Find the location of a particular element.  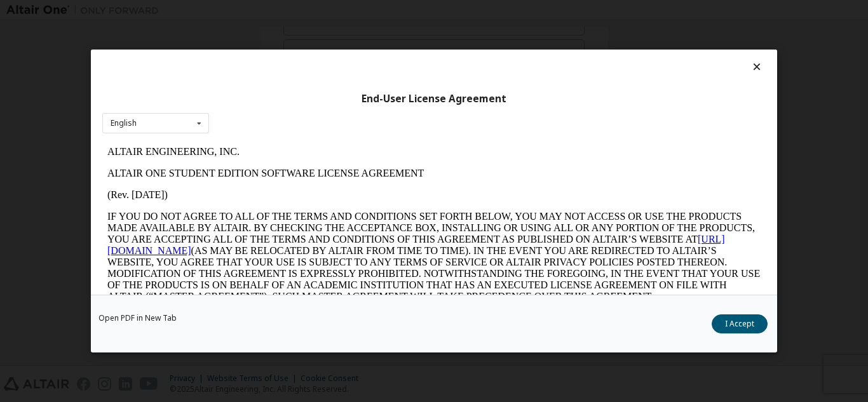

p: This Altair One Student Edition Software License Agreement (“Agreement”) is between Altair Engine... is located at coordinates (331, 195).